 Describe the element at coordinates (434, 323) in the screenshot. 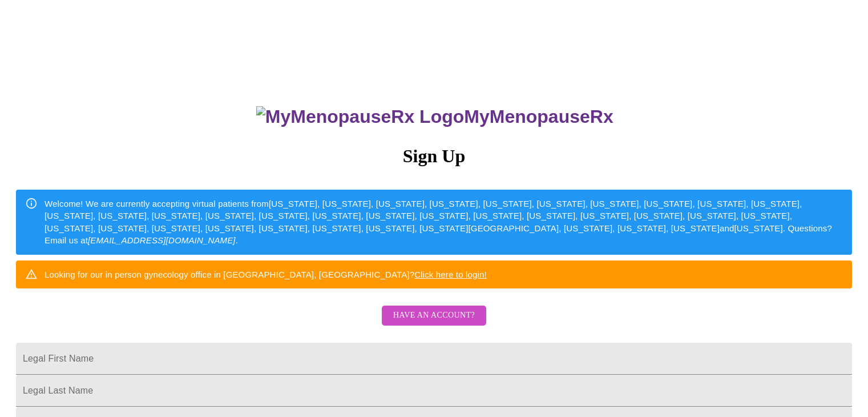

I see `a: Have an account?` at that location.